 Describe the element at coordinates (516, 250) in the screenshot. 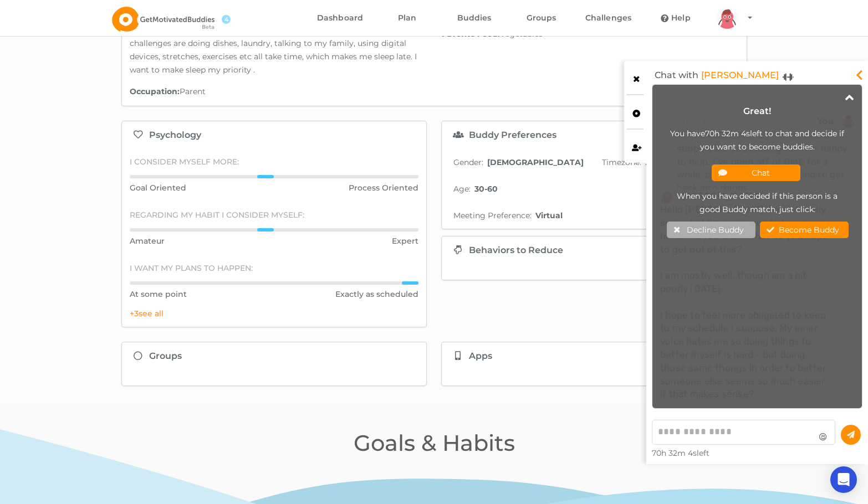

I see `span: Behaviors to Reduce` at that location.